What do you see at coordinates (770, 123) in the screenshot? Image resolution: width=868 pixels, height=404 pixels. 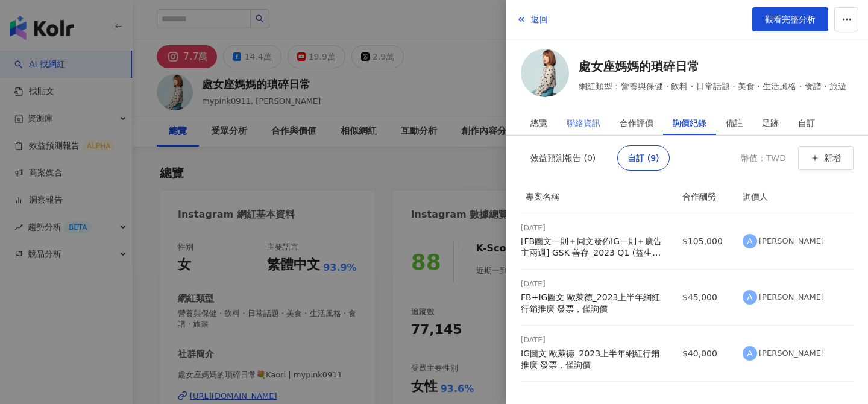 I see `div: 足跡` at bounding box center [770, 123].